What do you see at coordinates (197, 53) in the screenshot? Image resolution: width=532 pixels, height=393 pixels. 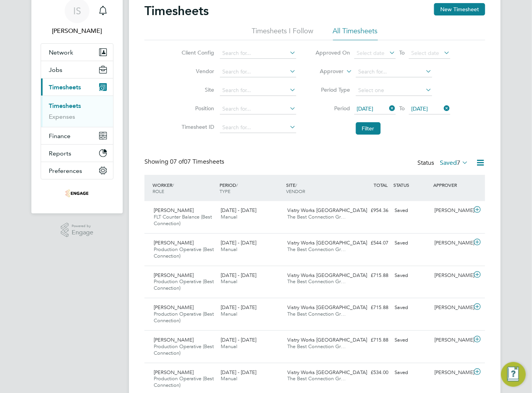 I see `label: Client Config` at bounding box center [197, 53].